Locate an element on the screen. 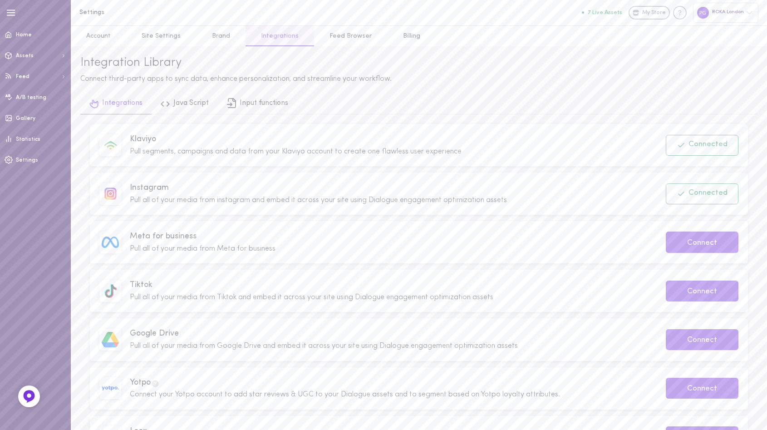 The width and height of the screenshot is (767, 430). span: A/B testing is located at coordinates (31, 98).